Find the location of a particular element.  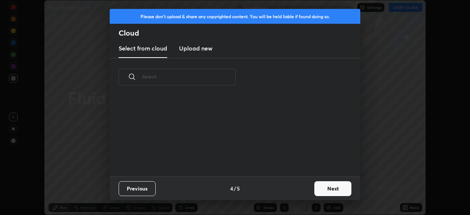

div: Please don't upload & share any copyrighted content. You will be held liable if found doing so. is located at coordinates (235, 16).